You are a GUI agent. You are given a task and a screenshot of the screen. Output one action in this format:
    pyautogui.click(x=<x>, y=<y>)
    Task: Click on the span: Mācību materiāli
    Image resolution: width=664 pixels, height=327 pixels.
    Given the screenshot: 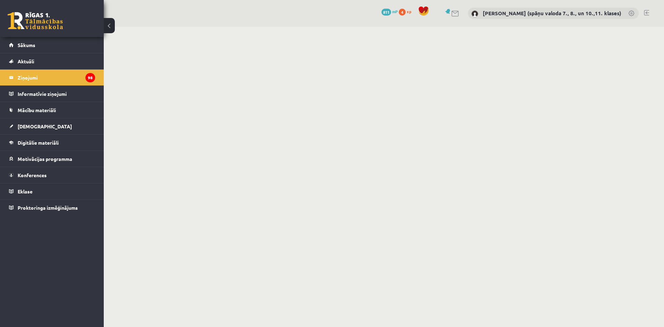 What is the action you would take?
    pyautogui.click(x=37, y=110)
    